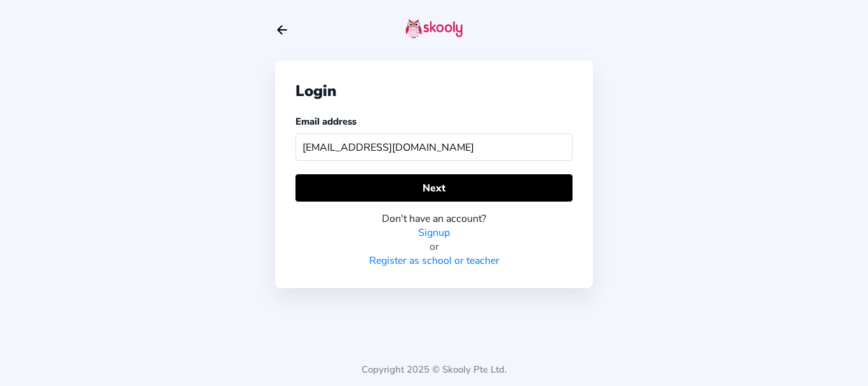 This screenshot has height=386, width=868. I want to click on div: Login, so click(434, 91).